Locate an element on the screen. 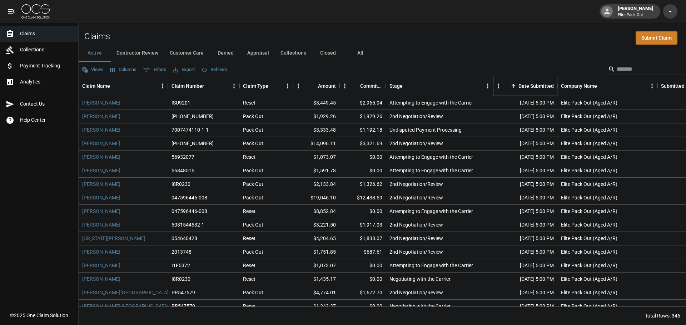 The image size is (686, 325). h2: Claims is located at coordinates (97, 36).